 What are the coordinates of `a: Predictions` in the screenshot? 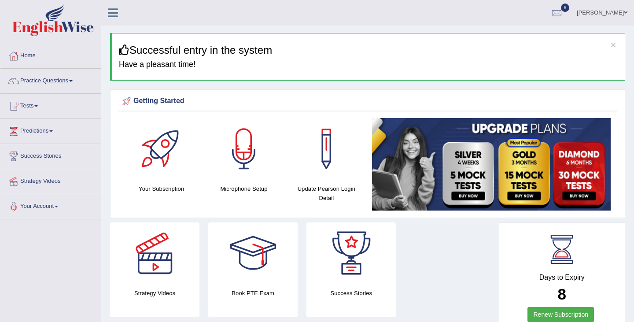 It's located at (51, 130).